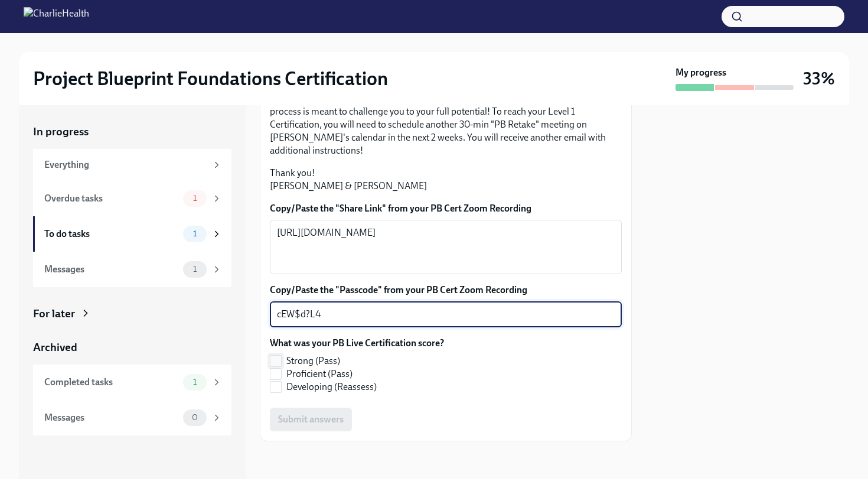  I want to click on div: For later, so click(54, 314).